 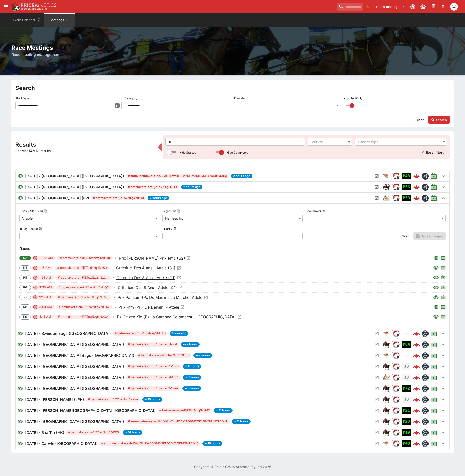 I want to click on p: Criterium Des 3 Ans - Attele (G1), so click(x=146, y=278).